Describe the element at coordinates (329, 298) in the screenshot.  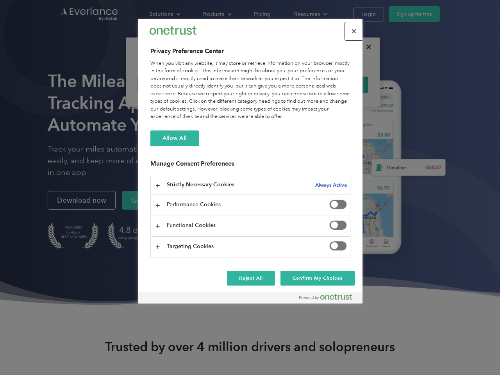
I see `a: Powered by OneTrust Opens in a new Tab` at that location.